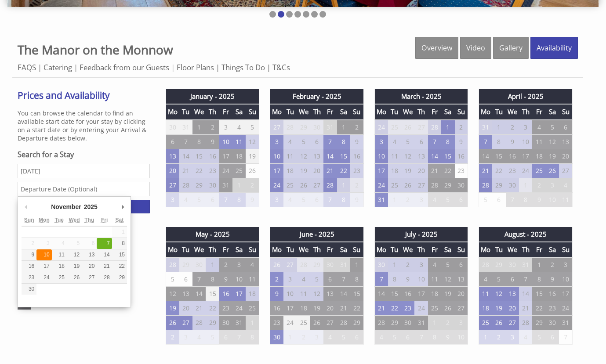 This screenshot has width=606, height=364. What do you see at coordinates (475, 48) in the screenshot?
I see `a: Video` at bounding box center [475, 48].